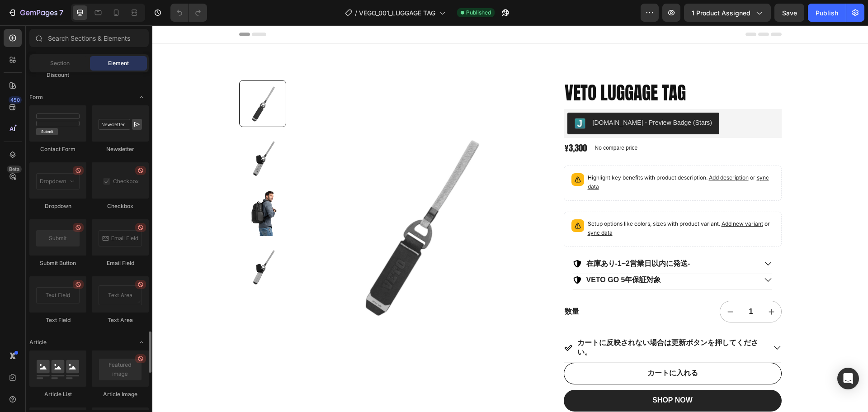  What do you see at coordinates (727, 13) in the screenshot?
I see `button: 1 product assigned` at bounding box center [727, 13].